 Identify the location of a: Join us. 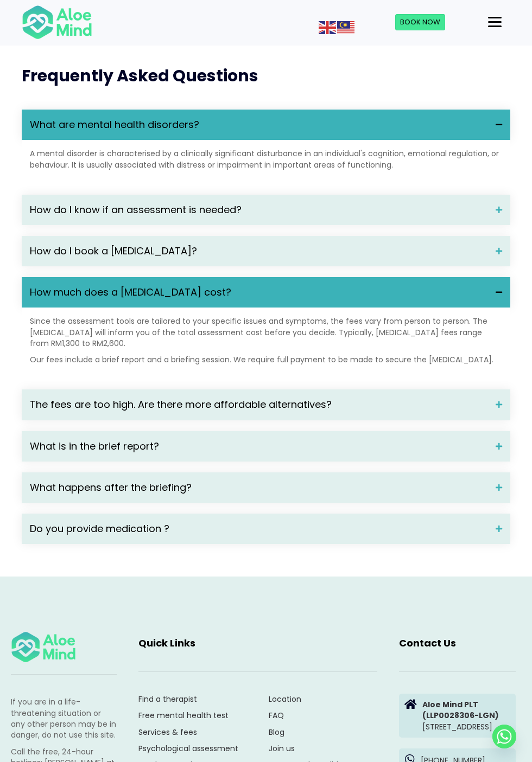
(282, 749).